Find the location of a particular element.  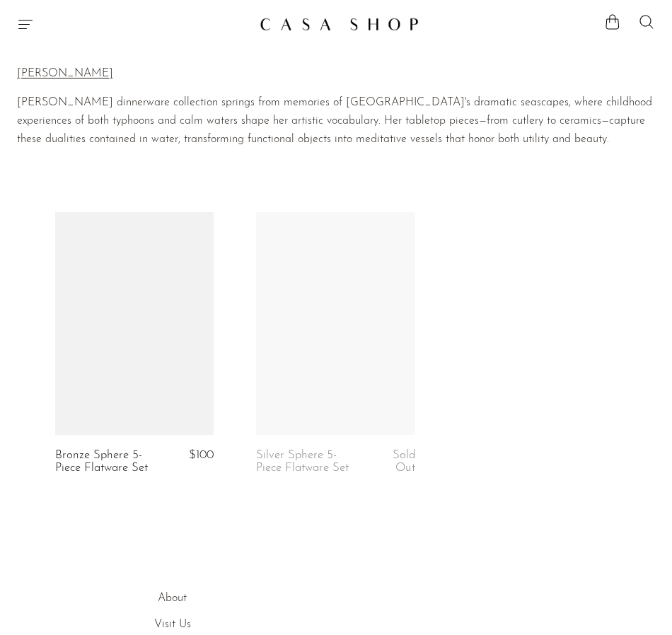

a: Visit Us is located at coordinates (173, 625).